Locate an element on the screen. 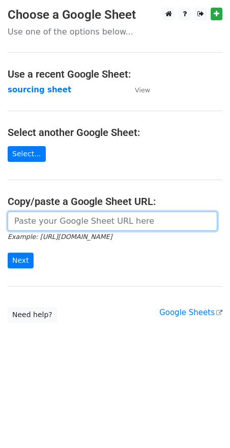 Image resolution: width=230 pixels, height=448 pixels. a: Select... is located at coordinates (26, 154).